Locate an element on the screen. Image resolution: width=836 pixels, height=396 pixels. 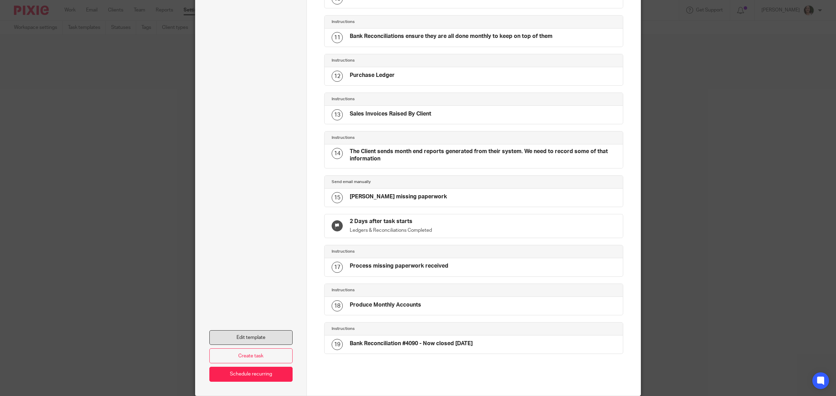
h4: 2 Days after task starts is located at coordinates (412, 222).